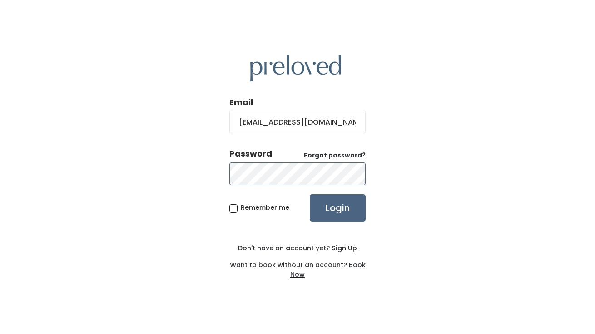 This screenshot has height=334, width=595. Describe the element at coordinates (344, 248) in the screenshot. I see `u: Sign Up` at that location.